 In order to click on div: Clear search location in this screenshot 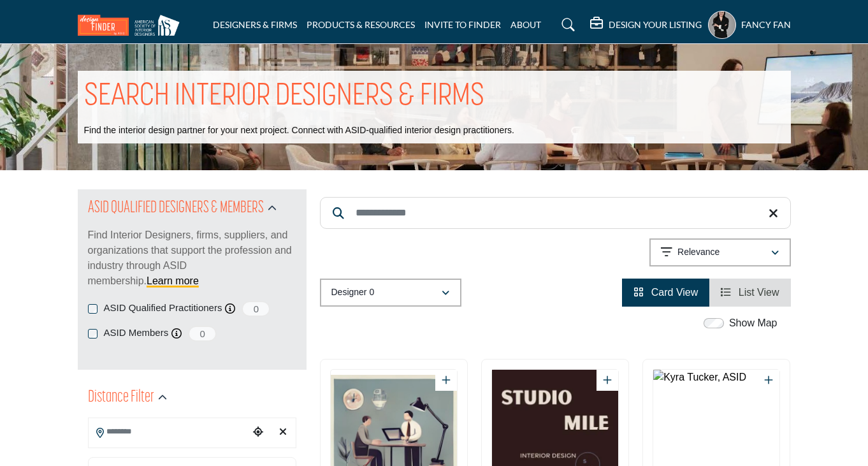, I will do `click(282, 432)`.